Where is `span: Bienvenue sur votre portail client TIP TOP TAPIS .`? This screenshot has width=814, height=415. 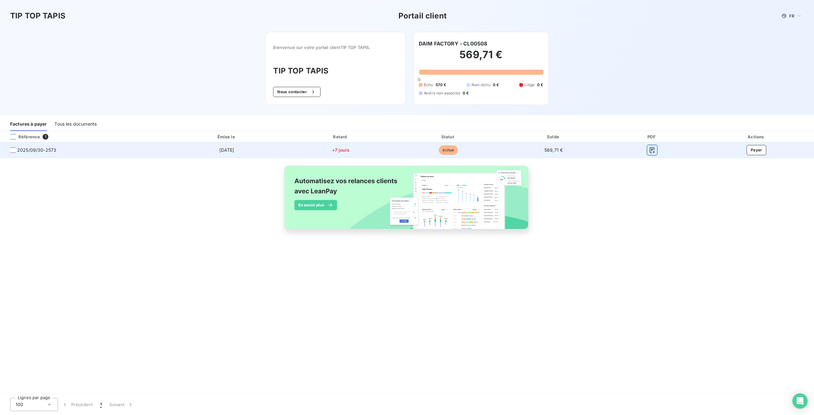
span: Bienvenue sur votre portail client TIP TOP TAPIS . is located at coordinates (335, 47).